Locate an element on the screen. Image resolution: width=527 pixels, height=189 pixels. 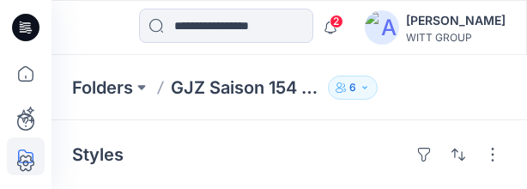
div: WITT GROUP is located at coordinates (456, 37).